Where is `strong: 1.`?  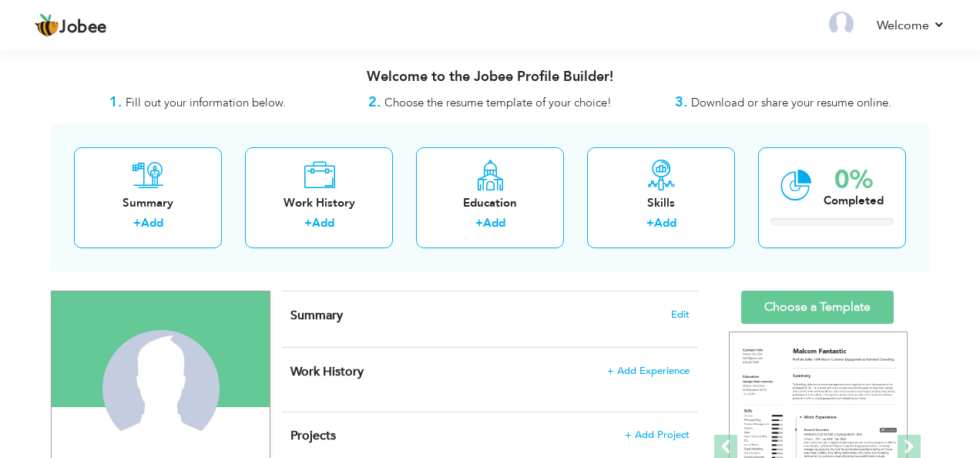
strong: 1. is located at coordinates (115, 102).